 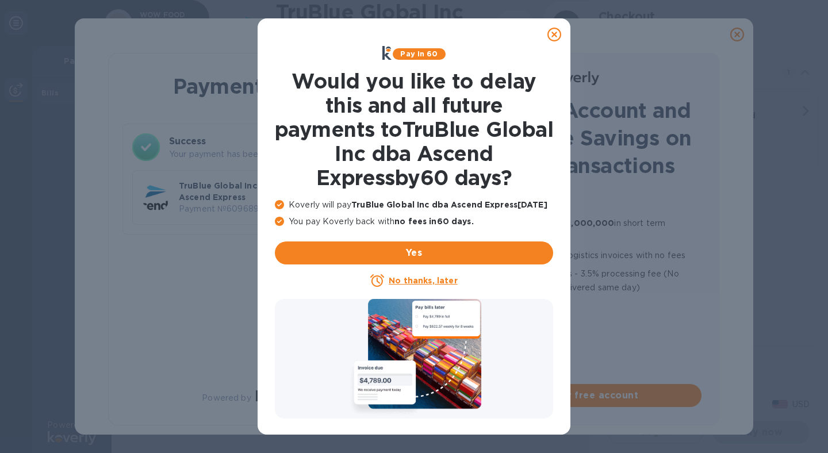 What do you see at coordinates (423, 281) in the screenshot?
I see `u: No thanks, later` at bounding box center [423, 281].